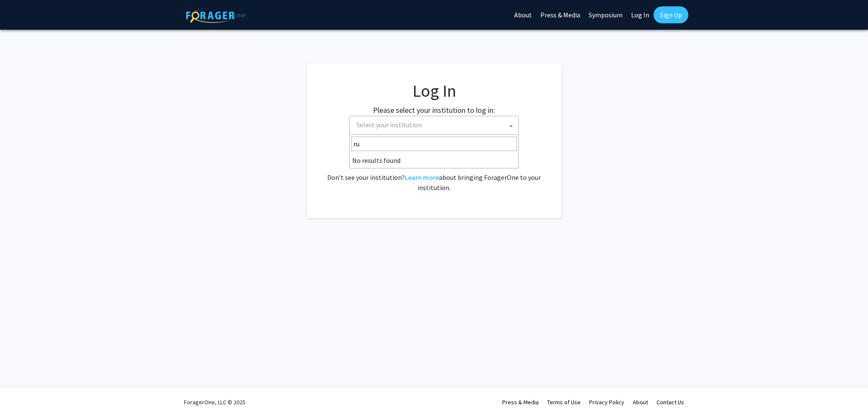 This screenshot has width=868, height=417. I want to click on a: About, so click(640, 402).